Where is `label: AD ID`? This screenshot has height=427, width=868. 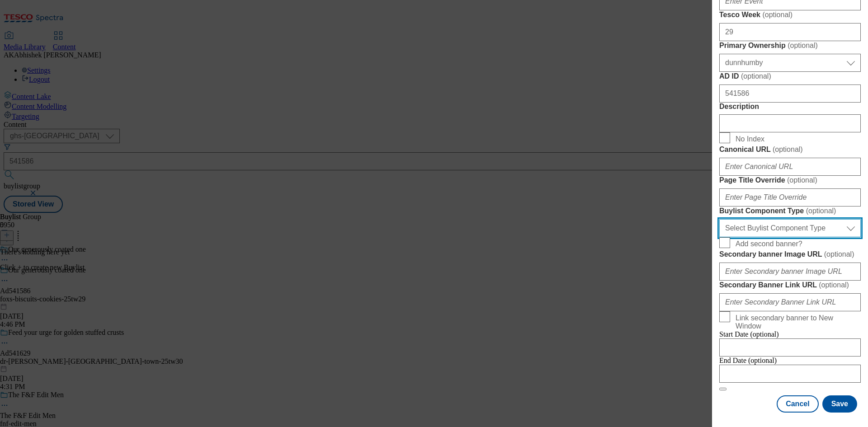 label: AD ID is located at coordinates (790, 77).